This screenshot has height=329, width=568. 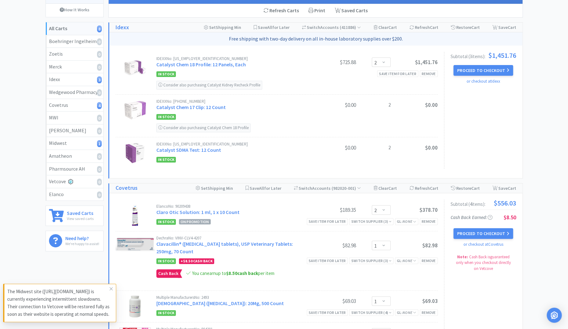 I want to click on a: Catalyst Chem 17 Clip: 12 Count, so click(x=191, y=107).